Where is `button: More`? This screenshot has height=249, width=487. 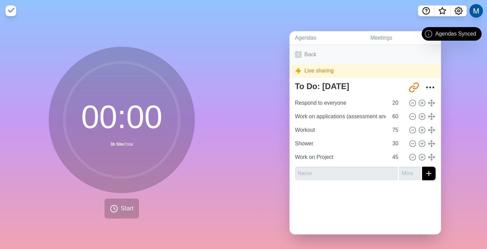
button: More is located at coordinates (430, 87).